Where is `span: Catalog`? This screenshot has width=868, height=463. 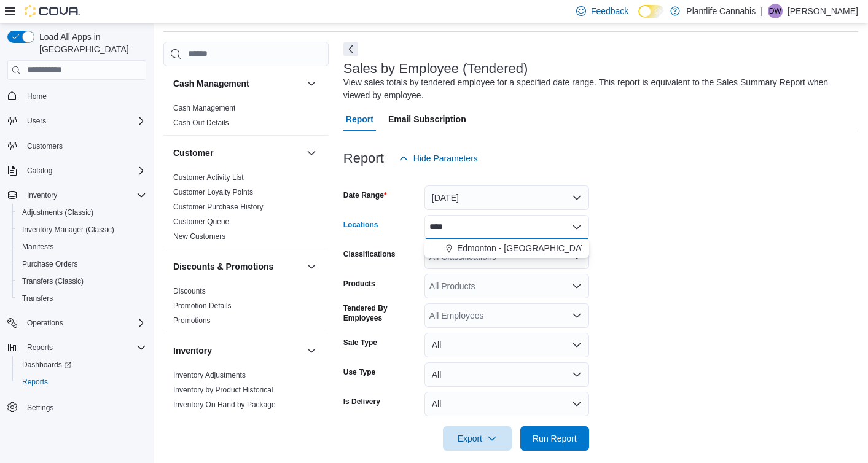
span: Catalog is located at coordinates (39, 171).